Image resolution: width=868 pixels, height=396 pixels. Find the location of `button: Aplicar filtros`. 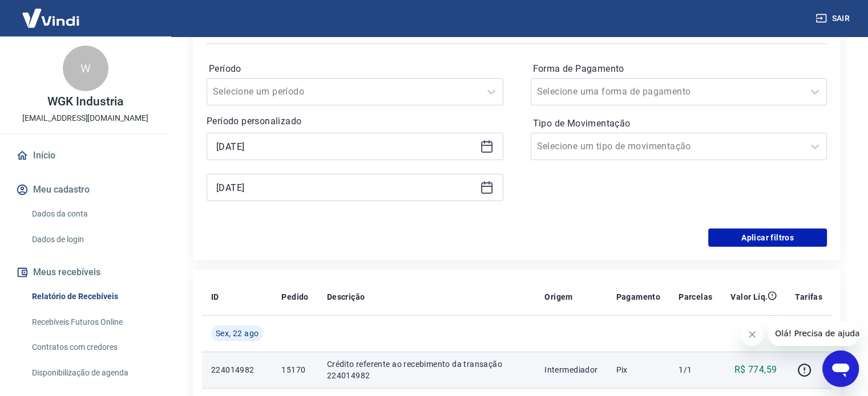

button: Aplicar filtros is located at coordinates (767, 238).